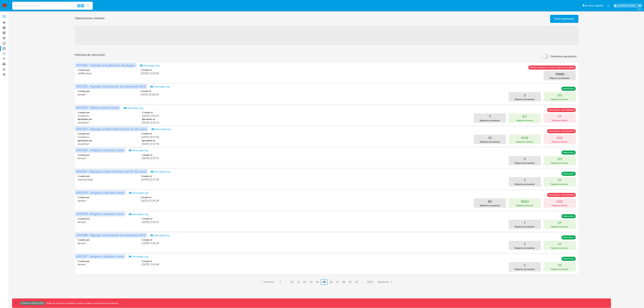  I want to click on span: Accesos rápidos, so click(595, 6).